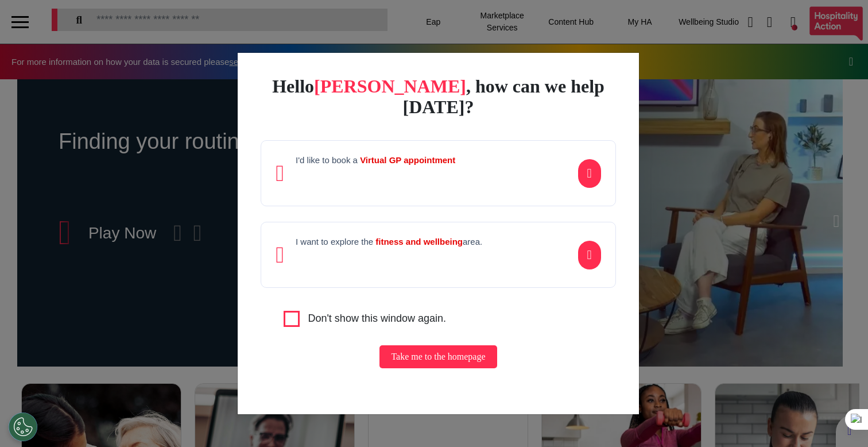 This screenshot has height=447, width=868. What do you see at coordinates (419, 242) in the screenshot?
I see `strong: fitness and wellbeing` at bounding box center [419, 242].